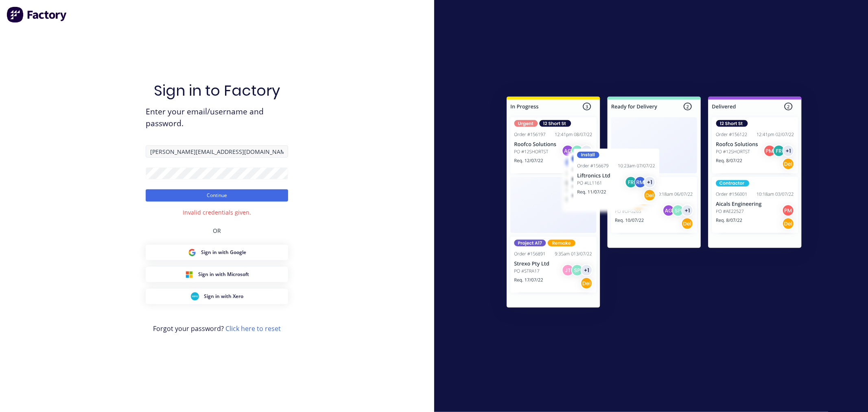 The width and height of the screenshot is (868, 412). What do you see at coordinates (223, 252) in the screenshot?
I see `span: Sign in with Google` at bounding box center [223, 252].